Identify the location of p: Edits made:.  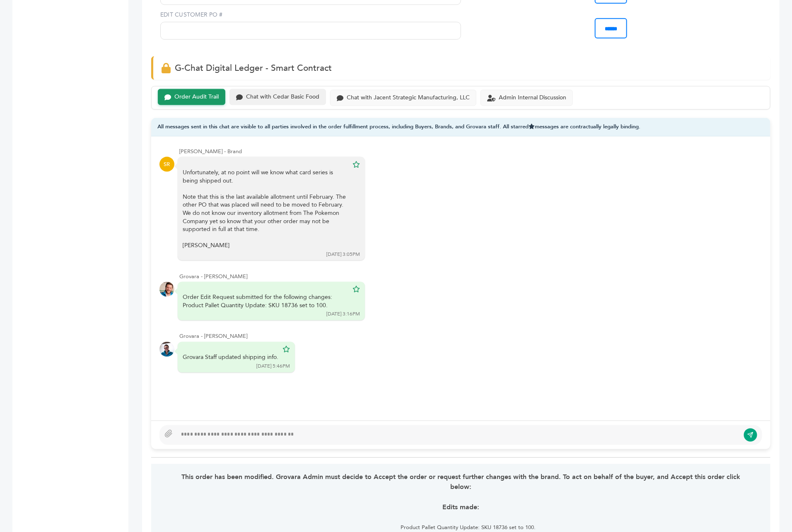
(461, 508).